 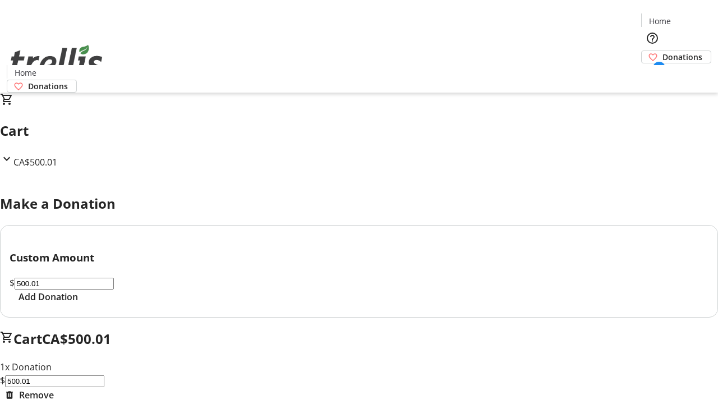 What do you see at coordinates (57, 61) in the screenshot?
I see `img: Orient E2E Organization 0gVn3KdbAw's Logo` at bounding box center [57, 61].